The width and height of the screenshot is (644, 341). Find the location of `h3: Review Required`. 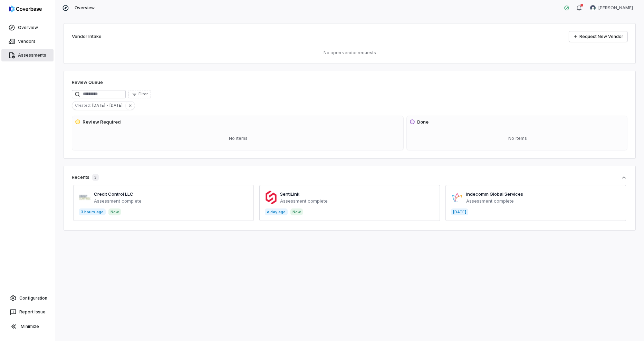

h3: Review Required is located at coordinates (102, 122).